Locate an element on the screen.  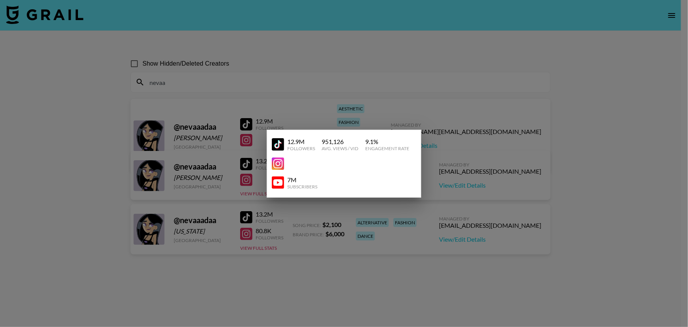
div: 9.1 % is located at coordinates (387, 142).